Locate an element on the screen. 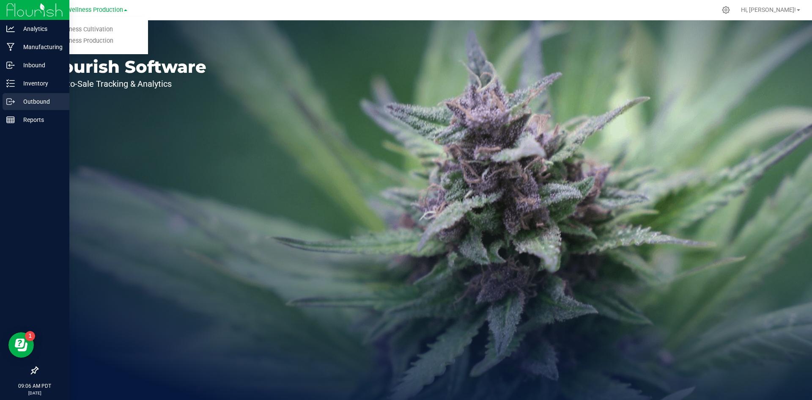 The image size is (812, 400). inline-svg: Manufacturing is located at coordinates (11, 47).